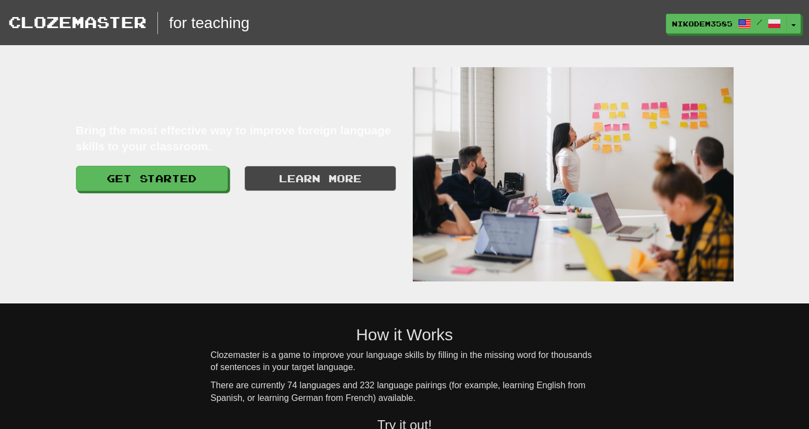 This screenshot has width=809, height=429. What do you see at coordinates (236, 138) in the screenshot?
I see `p: Bring the most effective way to improve foreign language skills to your classroom.` at bounding box center [236, 138].